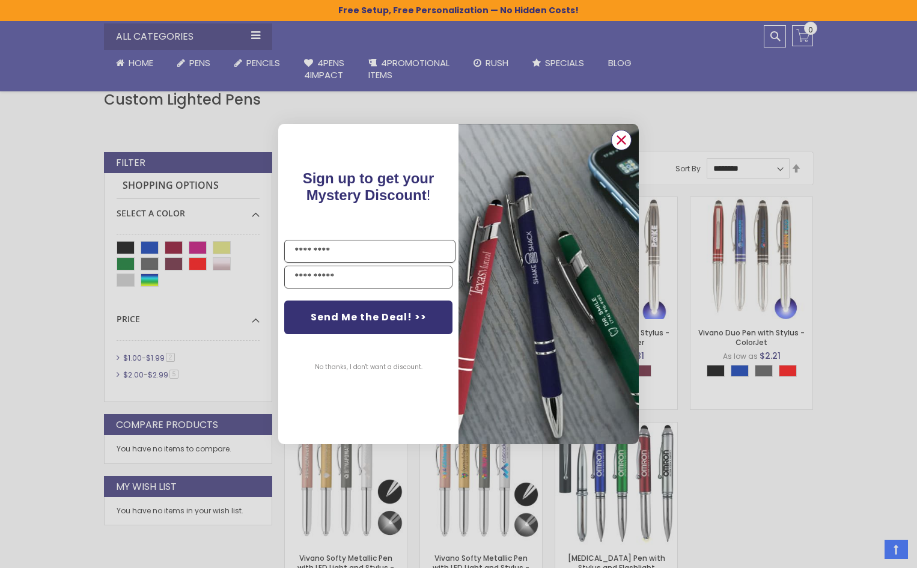 This screenshot has height=568, width=917. I want to click on button: Send Me the Deal! >>, so click(368, 317).